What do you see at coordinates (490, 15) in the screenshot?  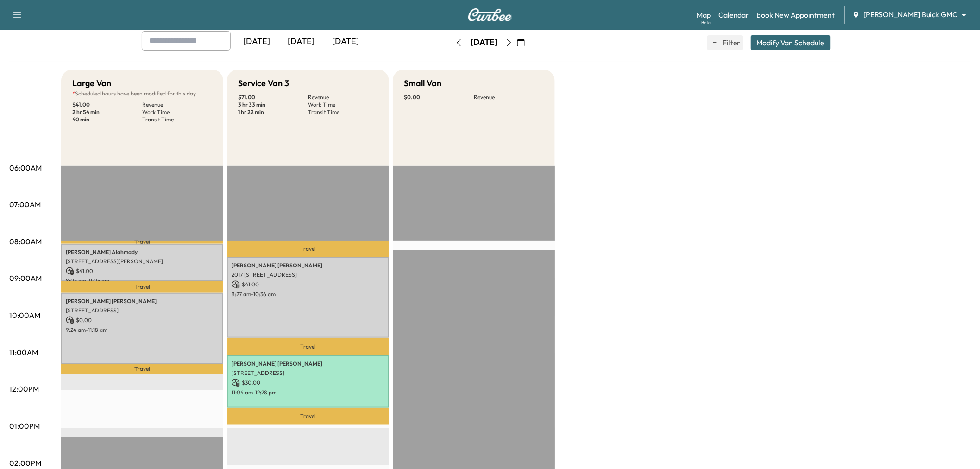 I see `img: Curbee Logo` at bounding box center [490, 15].